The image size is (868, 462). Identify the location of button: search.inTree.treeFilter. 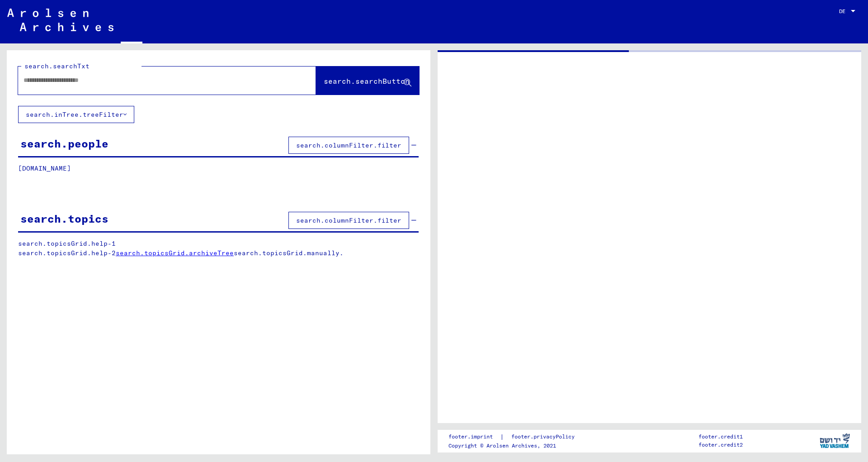
(76, 115).